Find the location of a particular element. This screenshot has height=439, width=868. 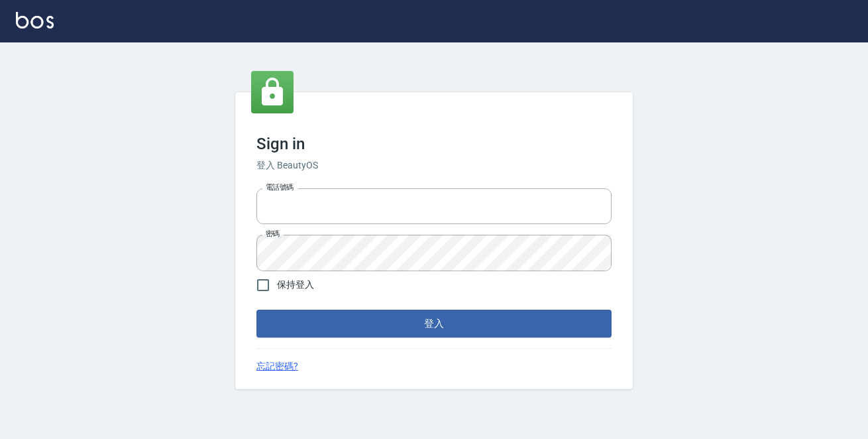

label: 密碼 is located at coordinates (272, 234).